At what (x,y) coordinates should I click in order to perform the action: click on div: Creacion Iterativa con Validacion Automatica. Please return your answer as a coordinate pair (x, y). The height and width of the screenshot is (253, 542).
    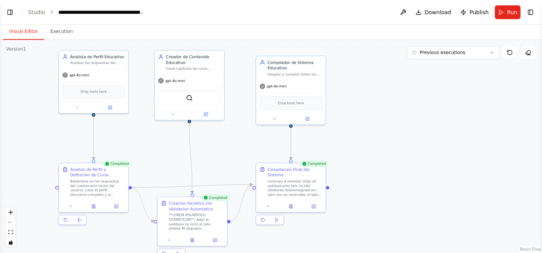
    Looking at the image, I should click on (196, 206).